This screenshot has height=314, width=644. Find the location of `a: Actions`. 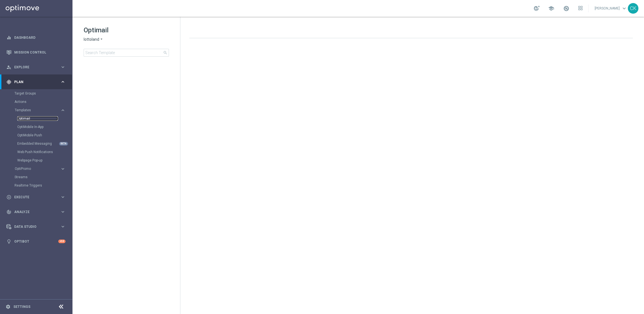

a: Actions is located at coordinates (36, 102).